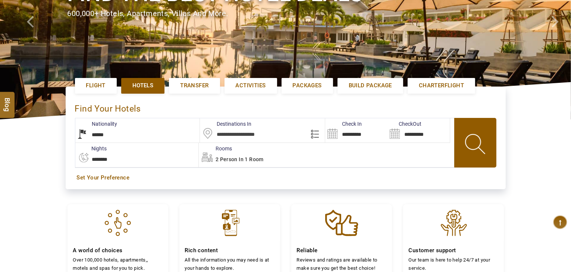  I want to click on h4: Reliable, so click(342, 250).